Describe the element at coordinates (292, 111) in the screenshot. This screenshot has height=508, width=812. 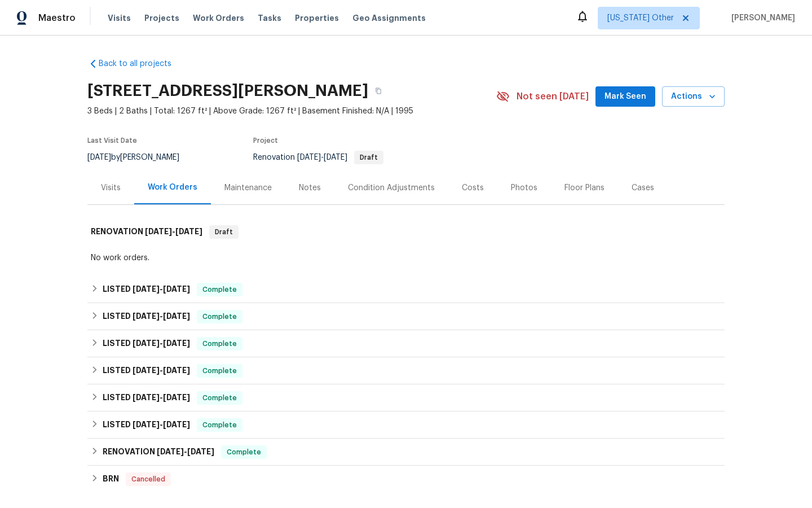
I see `span: 3 Beds | 2 Baths | Total: 1267 ft² | Above Grade: 1267 ft² | Basement Finished: N/A | 1995` at that location.